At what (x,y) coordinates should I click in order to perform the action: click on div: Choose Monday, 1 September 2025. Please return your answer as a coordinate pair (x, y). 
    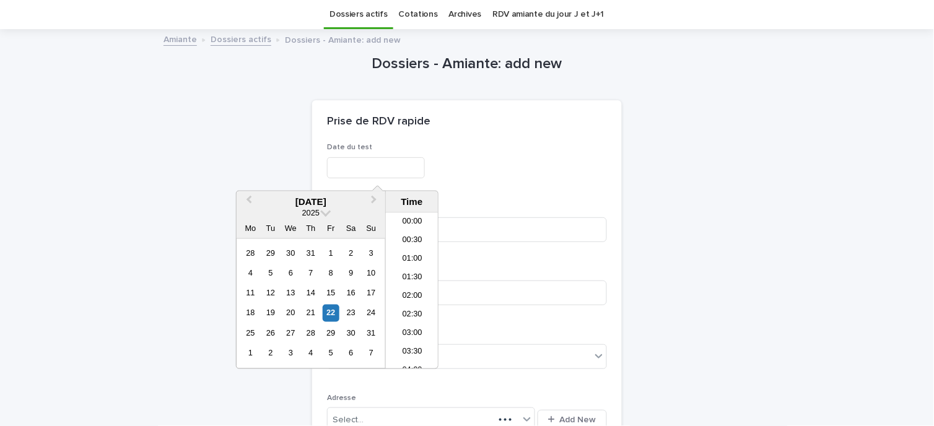
    Looking at the image, I should click on (250, 353).